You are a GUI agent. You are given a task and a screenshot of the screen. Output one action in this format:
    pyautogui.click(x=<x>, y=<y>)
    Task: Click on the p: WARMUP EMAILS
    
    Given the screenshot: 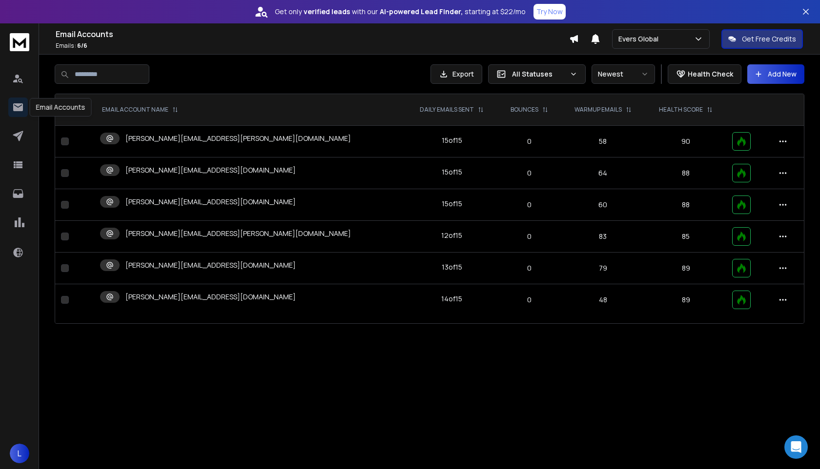 What is the action you would take?
    pyautogui.click(x=598, y=110)
    